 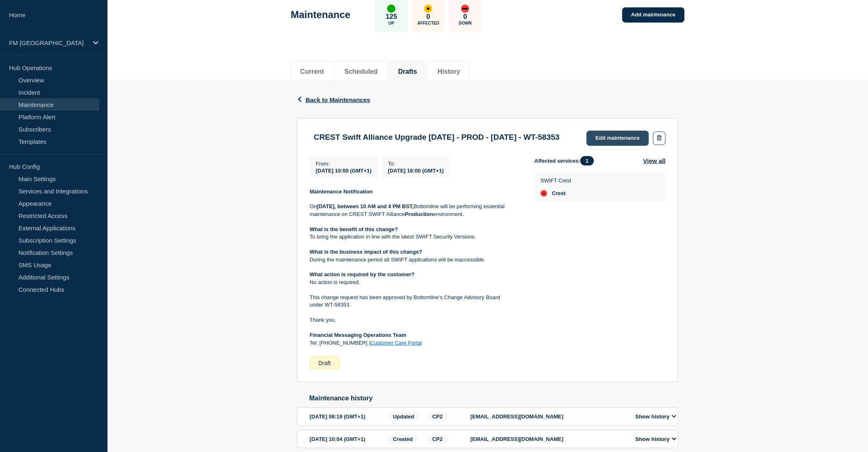 What do you see at coordinates (366, 252) in the screenshot?
I see `strong: What is the business impact of this change?` at bounding box center [366, 252].